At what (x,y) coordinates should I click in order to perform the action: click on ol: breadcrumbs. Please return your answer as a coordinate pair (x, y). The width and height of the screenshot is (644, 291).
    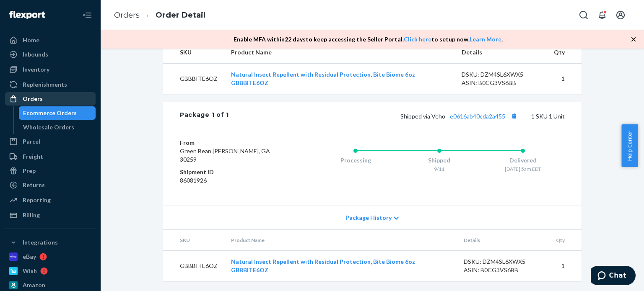
    Looking at the image, I should click on (160, 15).